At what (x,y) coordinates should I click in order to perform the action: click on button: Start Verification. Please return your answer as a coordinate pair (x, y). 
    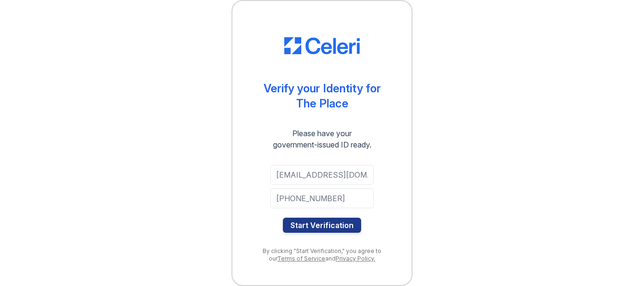
    Looking at the image, I should click on (322, 226).